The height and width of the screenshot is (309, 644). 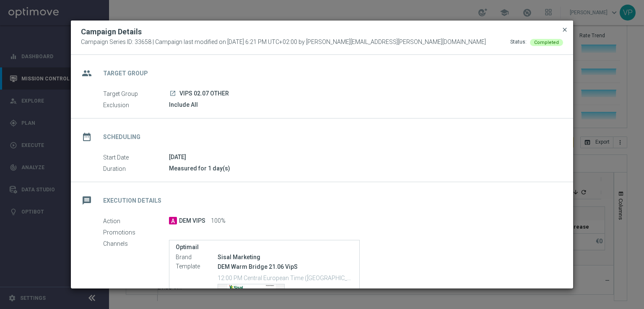 I want to click on label: Action, so click(x=136, y=221).